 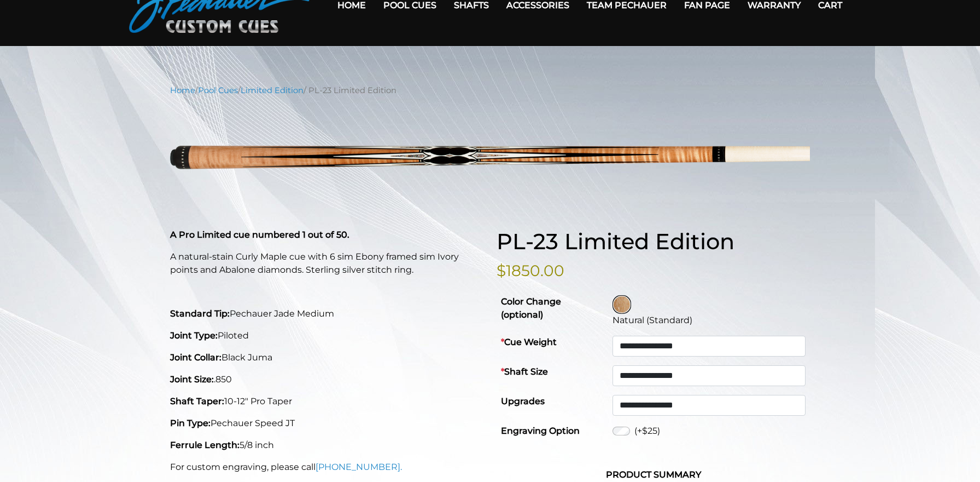 What do you see at coordinates (654, 474) in the screenshot?
I see `strong: Product Summary` at bounding box center [654, 474].